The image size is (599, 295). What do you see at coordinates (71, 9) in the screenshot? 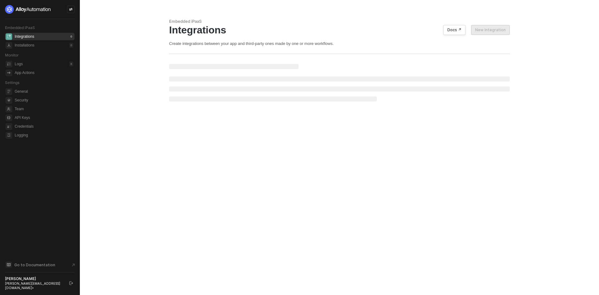
I see `span: icon-swap` at bounding box center [71, 9].